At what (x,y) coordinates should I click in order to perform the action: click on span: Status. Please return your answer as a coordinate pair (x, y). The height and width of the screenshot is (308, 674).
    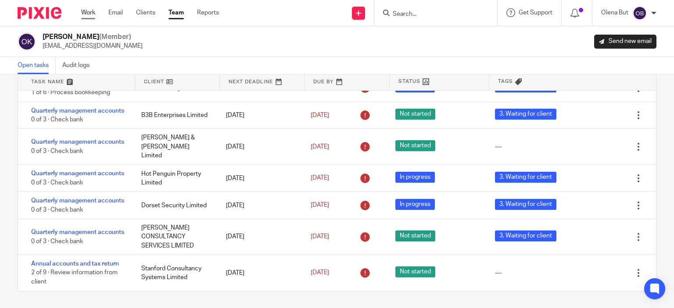
    Looking at the image, I should click on (409, 81).